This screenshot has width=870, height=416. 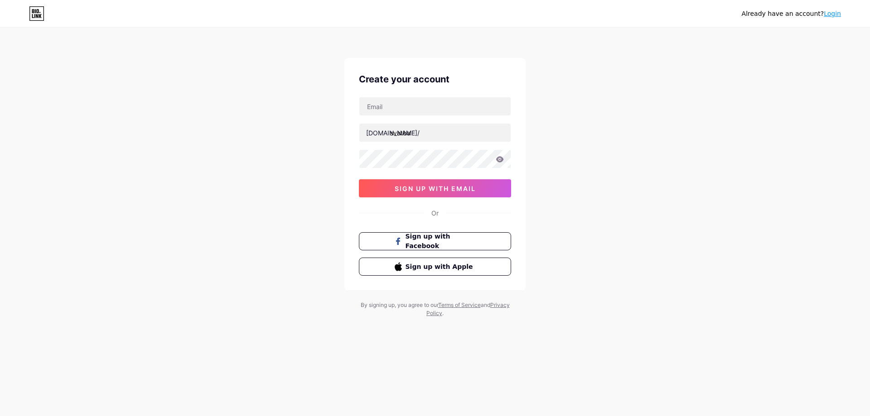 What do you see at coordinates (459, 305) in the screenshot?
I see `a: Terms of Service` at bounding box center [459, 305].